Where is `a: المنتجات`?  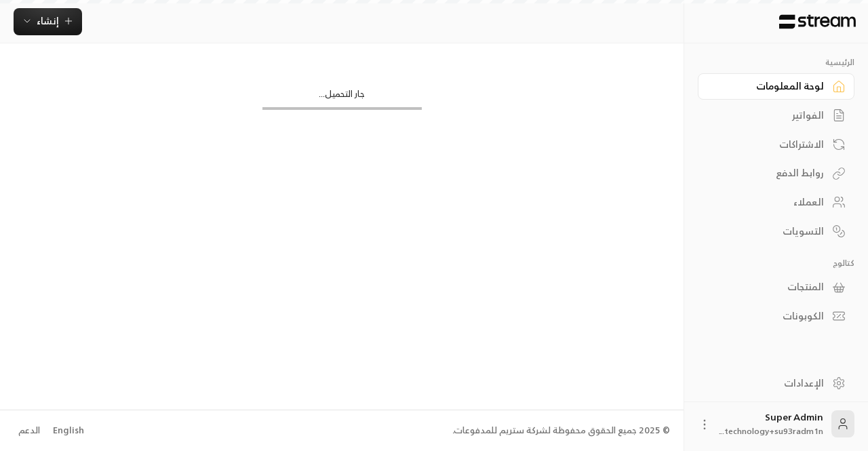 a: المنتجات is located at coordinates (776, 287).